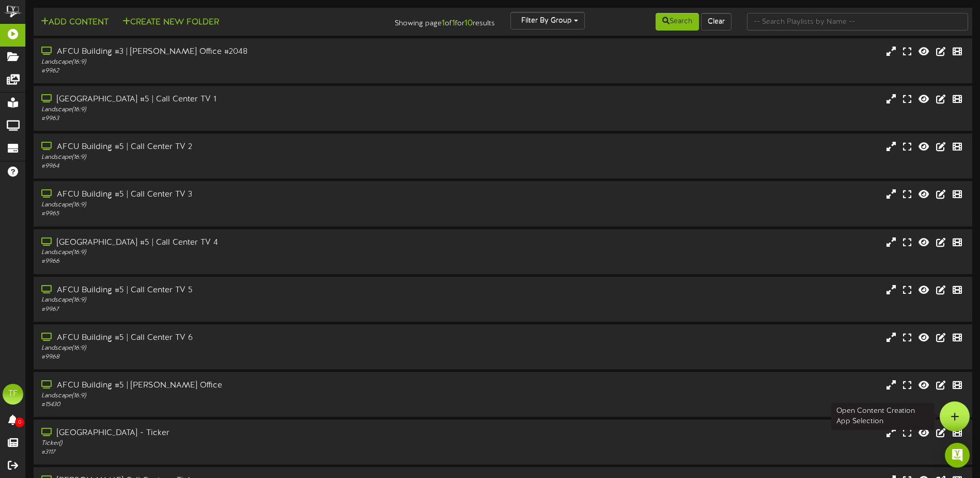 The width and height of the screenshot is (980, 478). What do you see at coordinates (229, 71) in the screenshot?
I see `div: # 9962` at bounding box center [229, 71].